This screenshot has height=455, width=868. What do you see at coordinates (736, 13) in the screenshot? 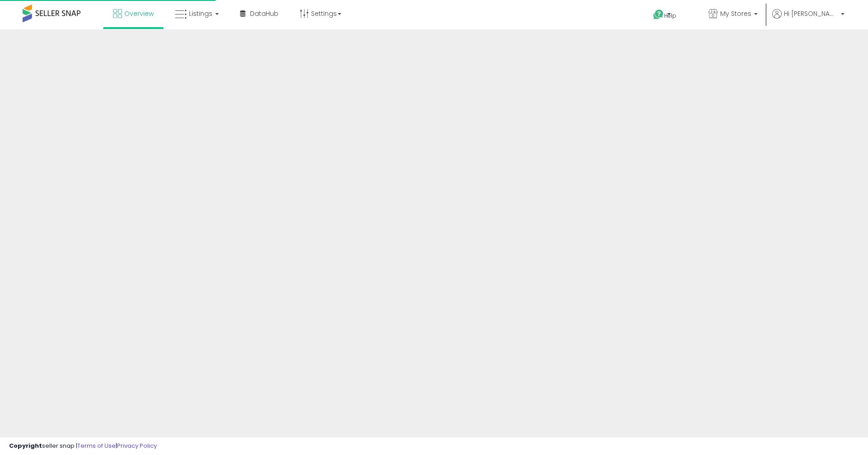
I see `span: My Stores` at bounding box center [736, 13].